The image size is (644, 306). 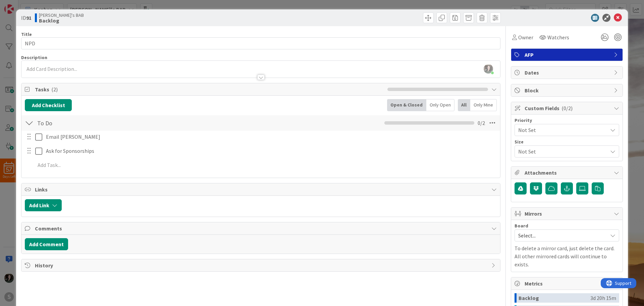 What do you see at coordinates (567, 108) in the screenshot?
I see `span: ( 0/2 )` at bounding box center [567, 108].